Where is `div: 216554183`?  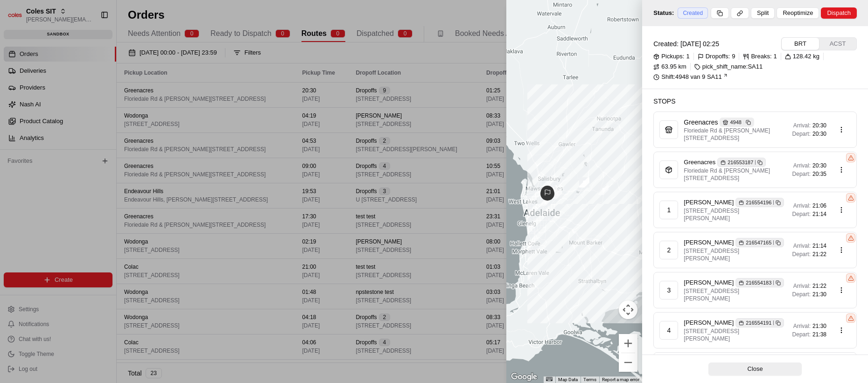
div: 216554183 is located at coordinates (760, 282).